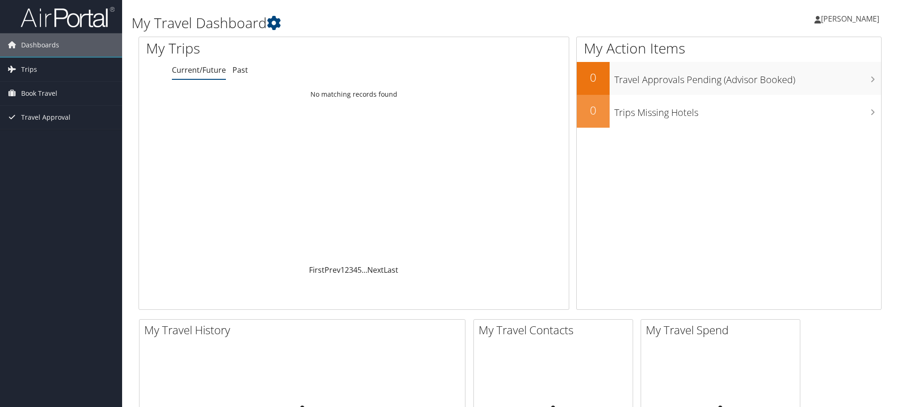  I want to click on a: 4, so click(355, 270).